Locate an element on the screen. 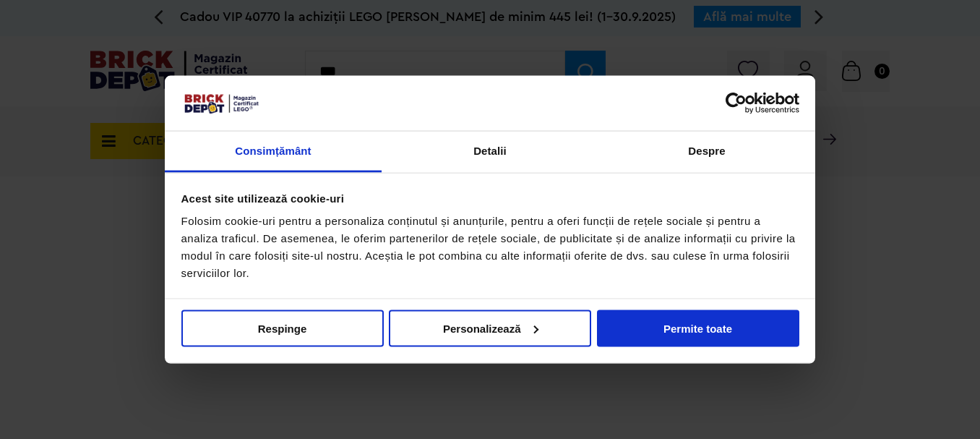 The width and height of the screenshot is (980, 439). a: Consimțământ is located at coordinates (274, 152).